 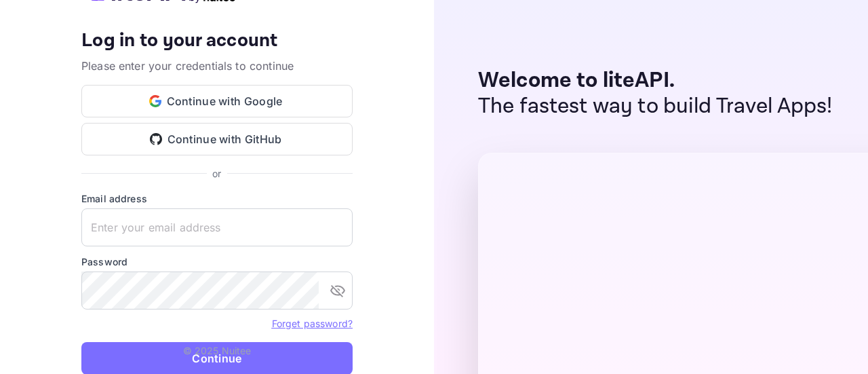 What do you see at coordinates (217, 261) in the screenshot?
I see `label: Password` at bounding box center [217, 261].